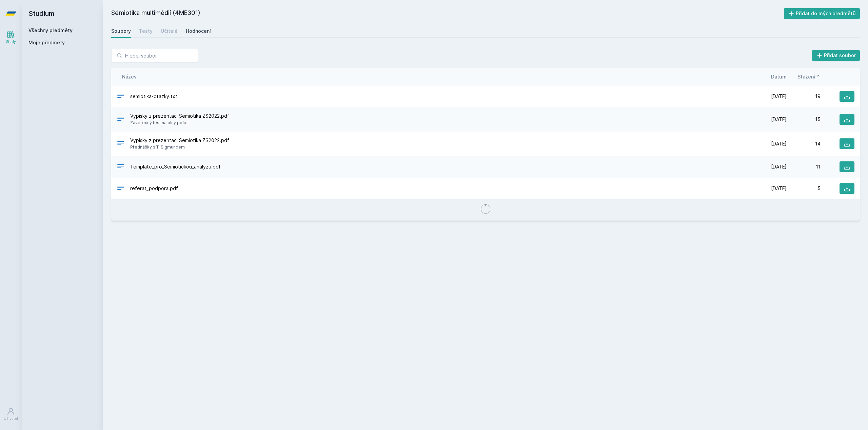 Image resolution: width=868 pixels, height=430 pixels. I want to click on a: Soubory, so click(121, 31).